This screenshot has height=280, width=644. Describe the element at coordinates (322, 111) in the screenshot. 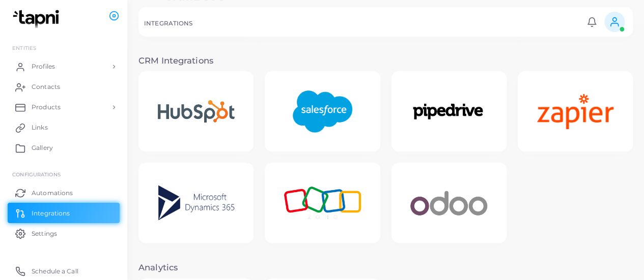

I see `img: Salesforce` at that location.